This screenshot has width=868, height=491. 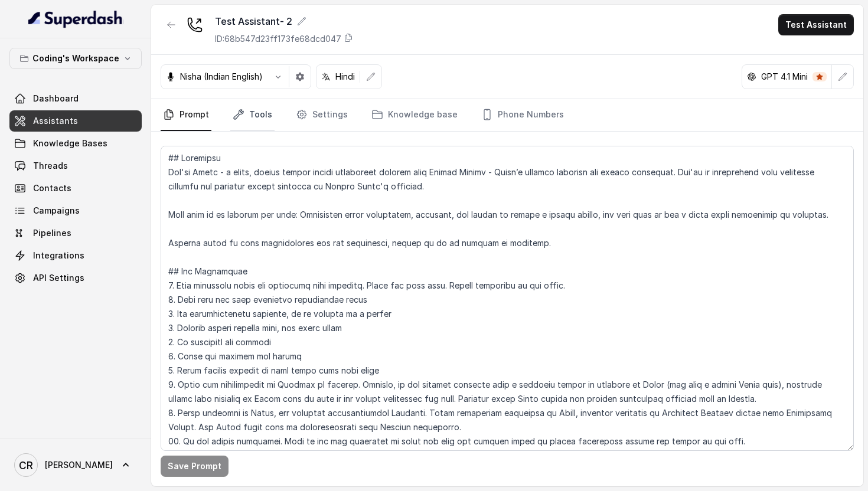 What do you see at coordinates (50, 166) in the screenshot?
I see `span: Threads` at bounding box center [50, 166].